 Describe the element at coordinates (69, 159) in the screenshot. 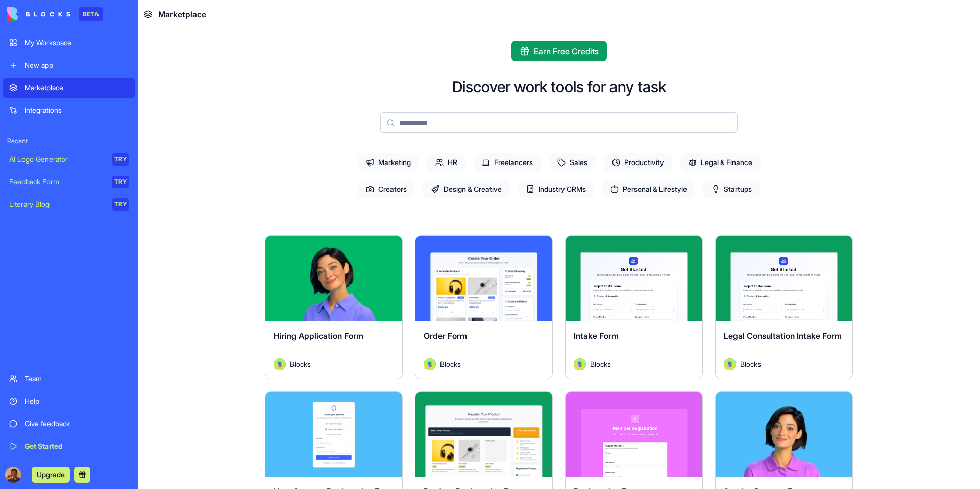

I see `a: AI Logo GeneratorTRY` at that location.